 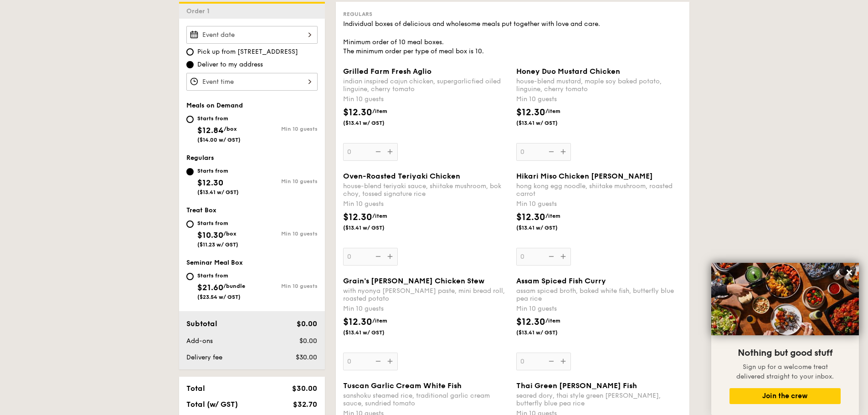 What do you see at coordinates (426, 85) in the screenshot?
I see `div: indian inspired cajun chicken, supergarlicfied oiled linguine, cherry tomato` at bounding box center [426, 85].